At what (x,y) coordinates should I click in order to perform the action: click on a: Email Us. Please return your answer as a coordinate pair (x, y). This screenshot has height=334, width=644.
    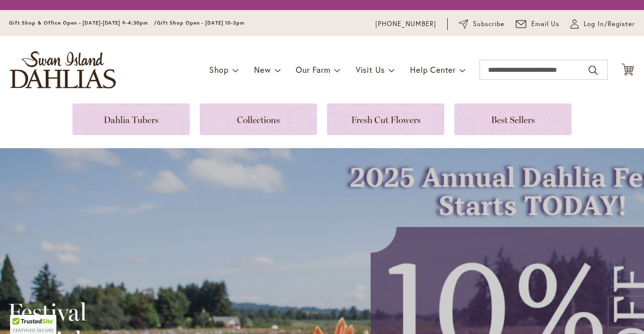
    Looking at the image, I should click on (537, 24).